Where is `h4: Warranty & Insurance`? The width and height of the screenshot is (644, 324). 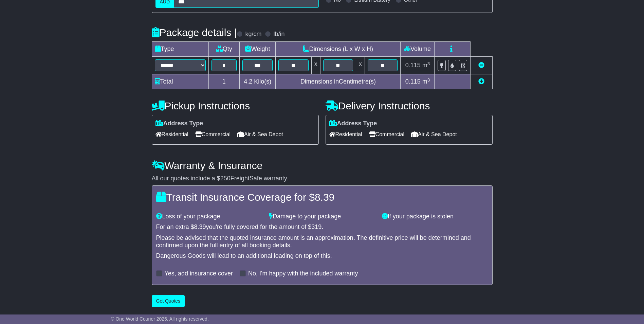
h4: Warranty & Insurance is located at coordinates (322, 166).